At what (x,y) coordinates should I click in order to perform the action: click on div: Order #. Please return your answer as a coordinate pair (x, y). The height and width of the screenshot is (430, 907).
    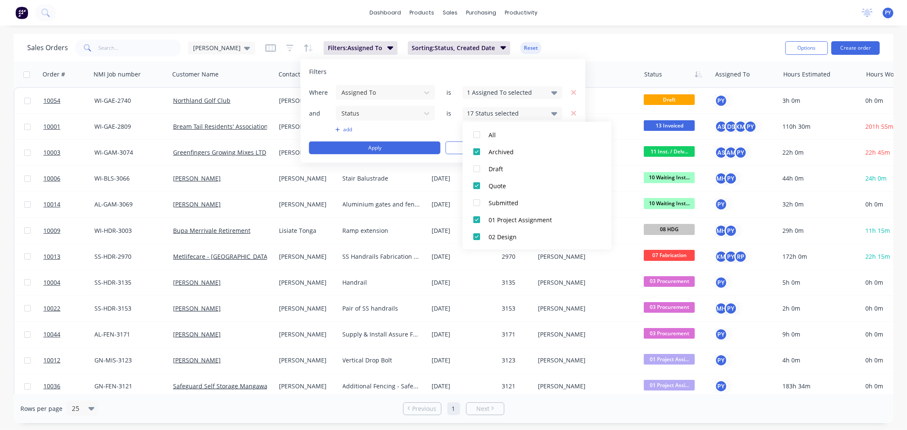
    Looking at the image, I should click on (54, 74).